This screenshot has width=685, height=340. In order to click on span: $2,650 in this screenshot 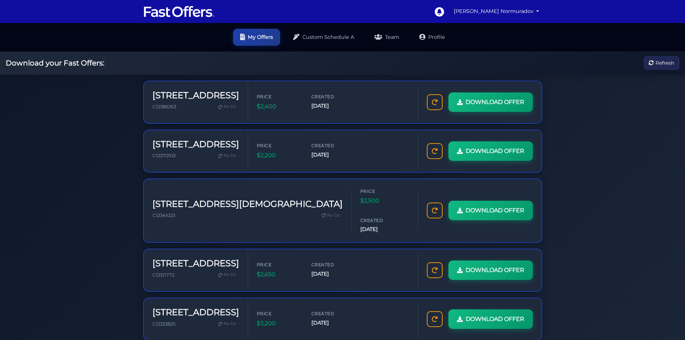, I will do `click(278, 274)`.